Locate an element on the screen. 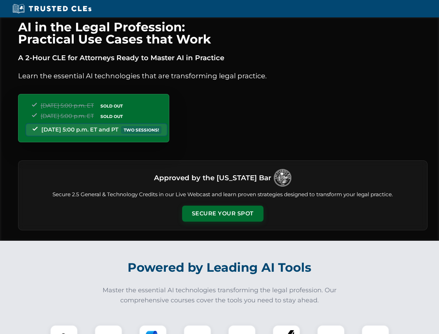  p: A 2-Hour CLE for Attorneys Ready to Master AI in Practice is located at coordinates (223, 58).